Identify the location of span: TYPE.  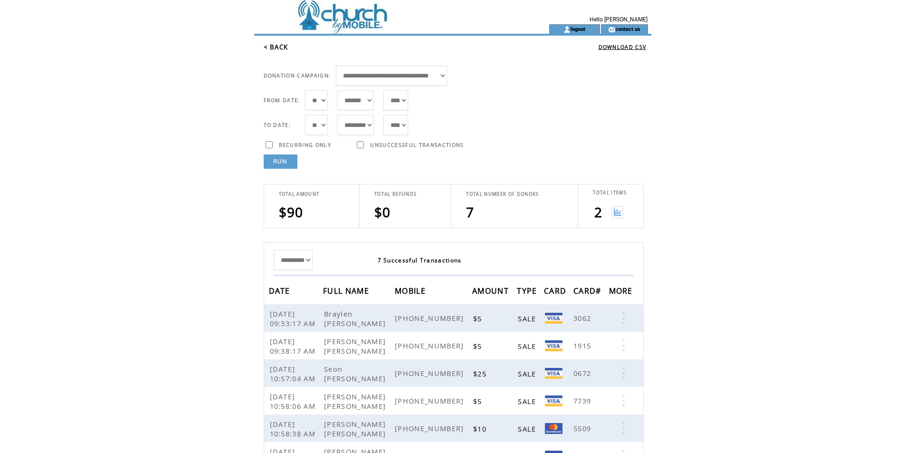
(528, 292).